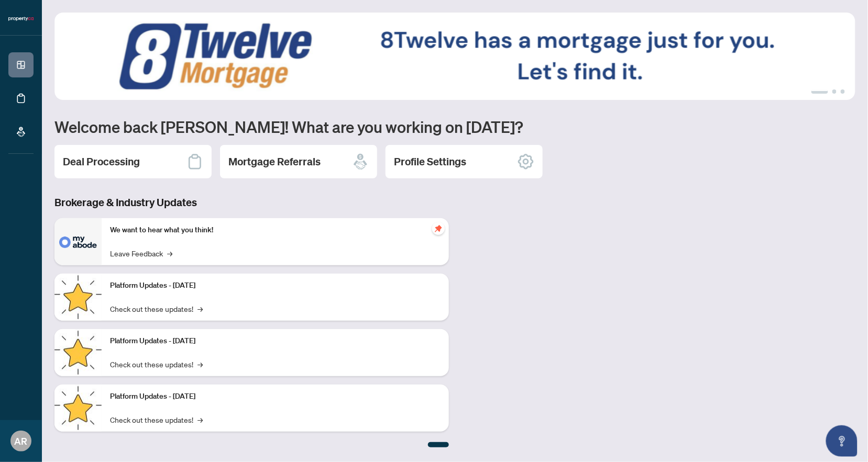 The height and width of the screenshot is (462, 868). I want to click on img: We want to hear what you think!, so click(78, 242).